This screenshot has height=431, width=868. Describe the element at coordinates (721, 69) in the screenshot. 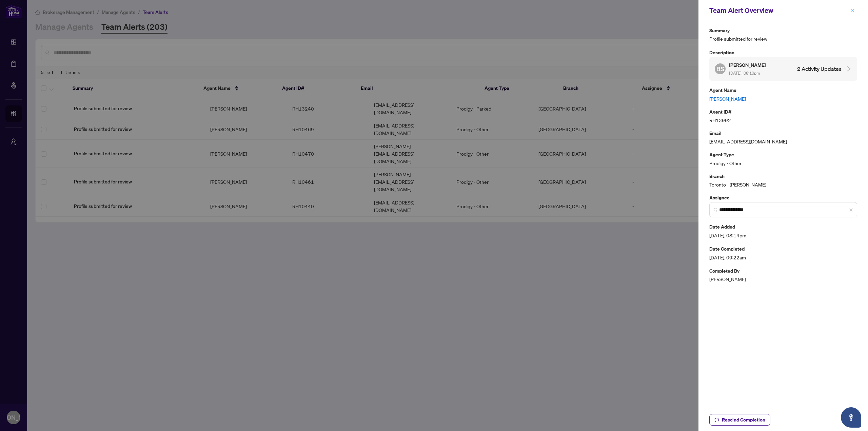

I see `span: BS` at that location.